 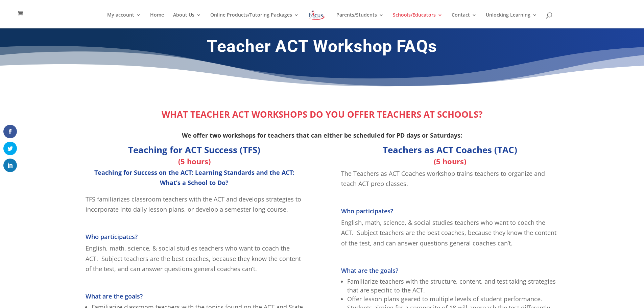 What do you see at coordinates (124, 20) in the screenshot?
I see `a: My account` at bounding box center [124, 20].